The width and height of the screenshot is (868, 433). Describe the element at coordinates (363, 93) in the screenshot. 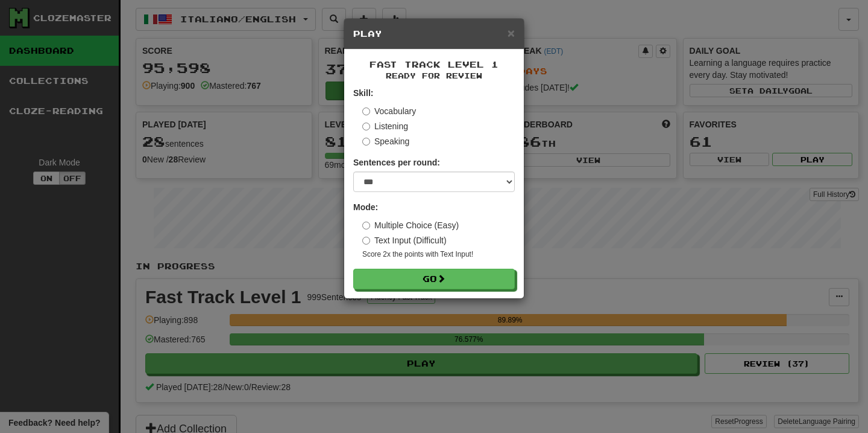

I see `strong: Skill:` at that location.